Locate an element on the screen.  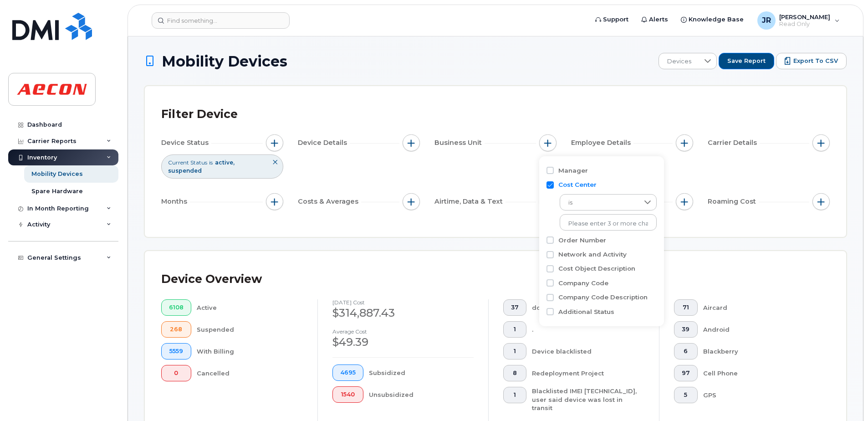
button: 0 is located at coordinates (176, 373).